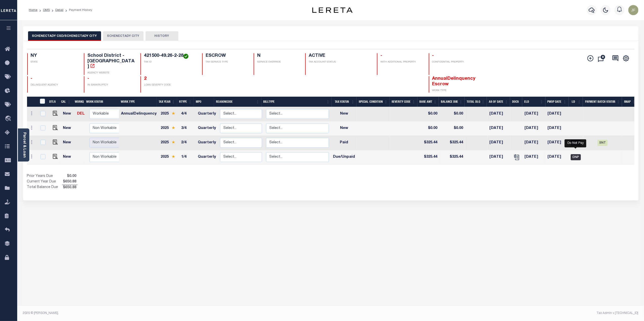 Image resolution: width=644 pixels, height=321 pixels. I want to click on a: OMS, so click(46, 10).